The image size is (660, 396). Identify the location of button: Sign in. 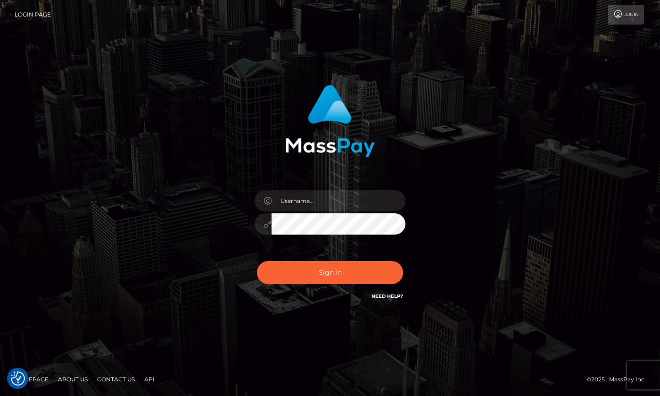
(330, 272).